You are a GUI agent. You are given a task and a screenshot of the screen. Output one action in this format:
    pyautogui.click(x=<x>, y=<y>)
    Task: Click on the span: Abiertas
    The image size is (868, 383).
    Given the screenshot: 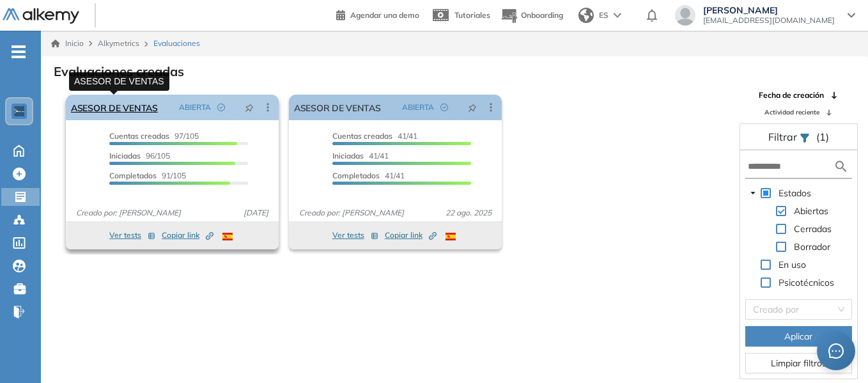 What is the action you would take?
    pyautogui.click(x=811, y=211)
    